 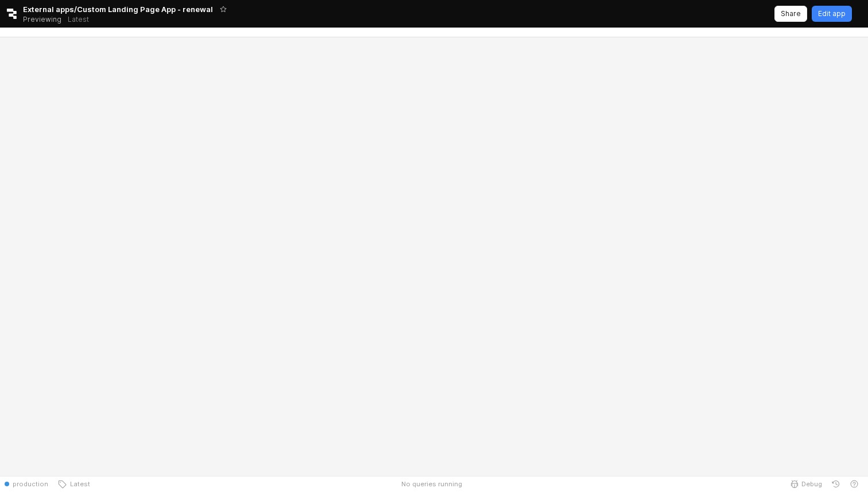 I want to click on p: Share, so click(x=791, y=14).